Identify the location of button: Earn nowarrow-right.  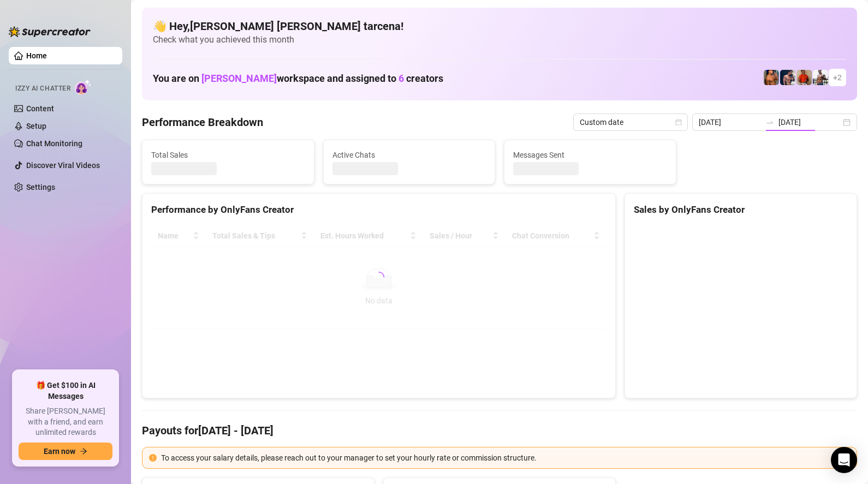
(65, 451).